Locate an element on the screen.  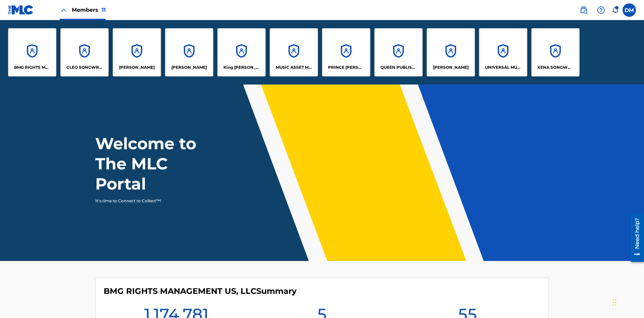
div: User Menu is located at coordinates (629, 10).